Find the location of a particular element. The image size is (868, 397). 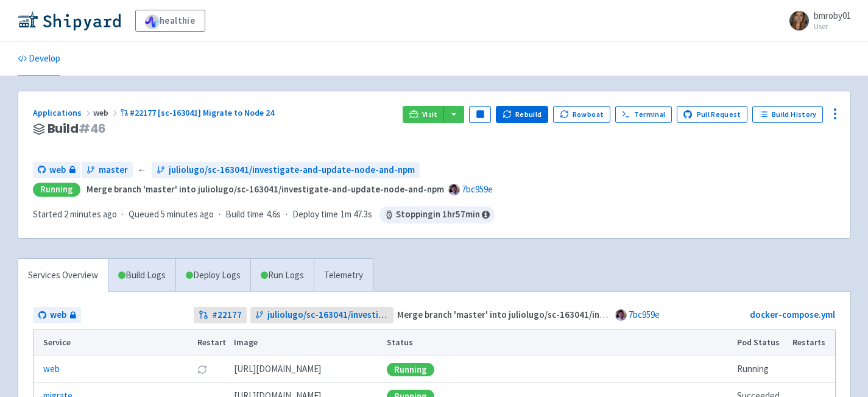

a: healthie is located at coordinates (170, 21).